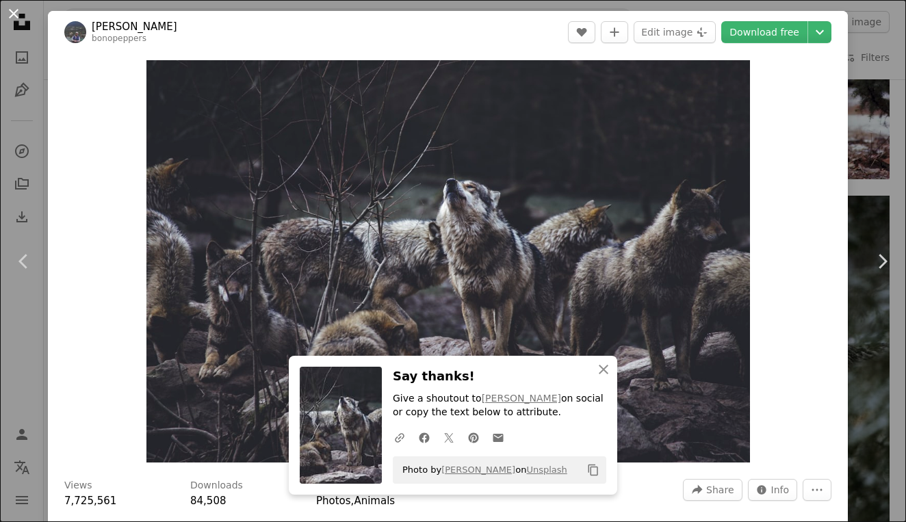 The height and width of the screenshot is (522, 906). I want to click on span: 7,725,561, so click(90, 501).